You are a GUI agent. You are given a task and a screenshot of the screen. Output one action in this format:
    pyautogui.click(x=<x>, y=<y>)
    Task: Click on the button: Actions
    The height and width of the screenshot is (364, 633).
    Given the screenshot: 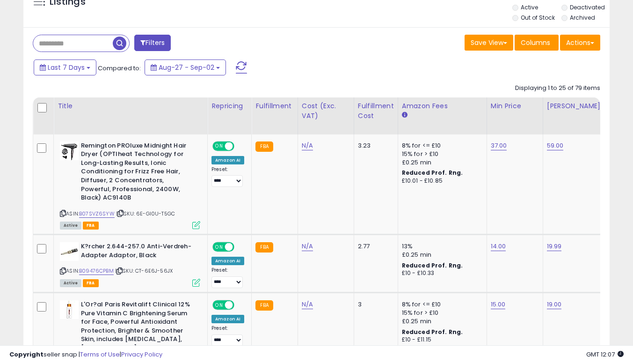 What is the action you would take?
    pyautogui.click(x=580, y=43)
    